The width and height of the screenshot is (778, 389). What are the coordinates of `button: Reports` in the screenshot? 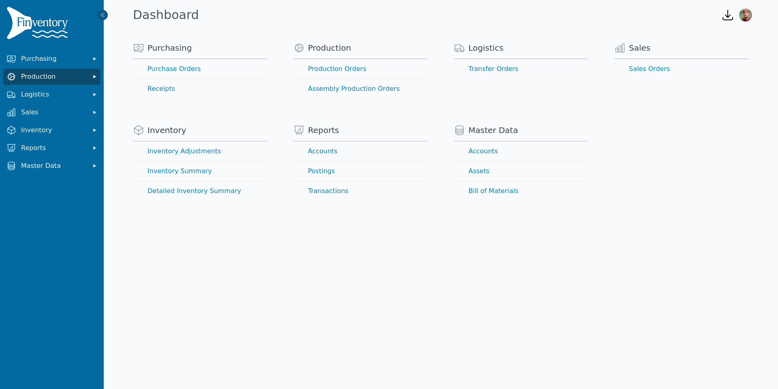 It's located at (52, 148).